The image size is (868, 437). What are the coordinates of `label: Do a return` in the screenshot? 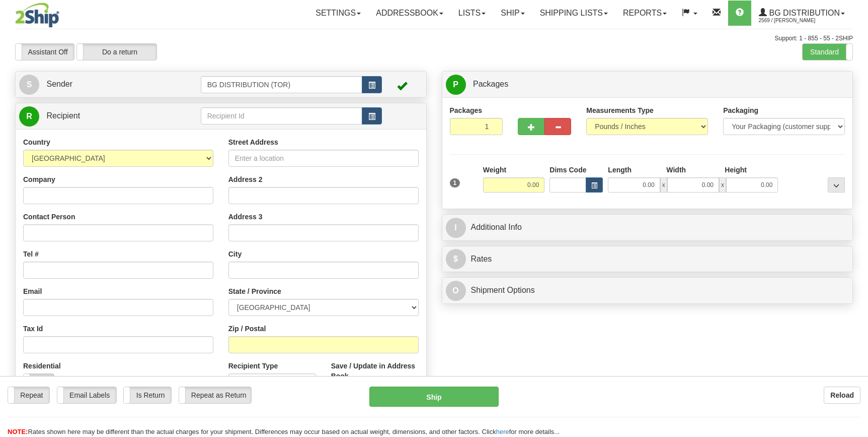 It's located at (117, 52).